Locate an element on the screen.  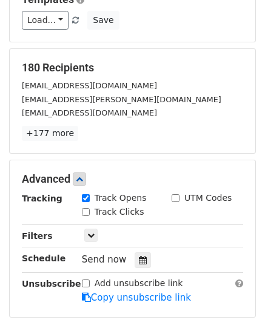
button: Save is located at coordinates (103, 20).